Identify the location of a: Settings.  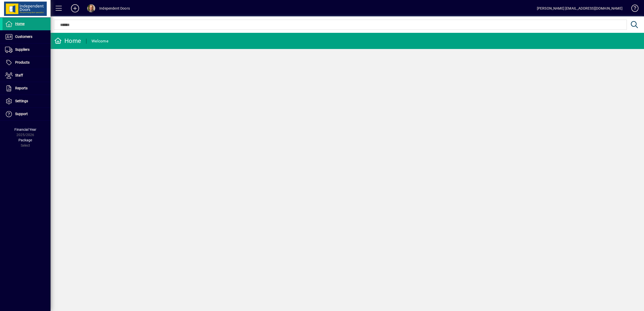
(27, 101).